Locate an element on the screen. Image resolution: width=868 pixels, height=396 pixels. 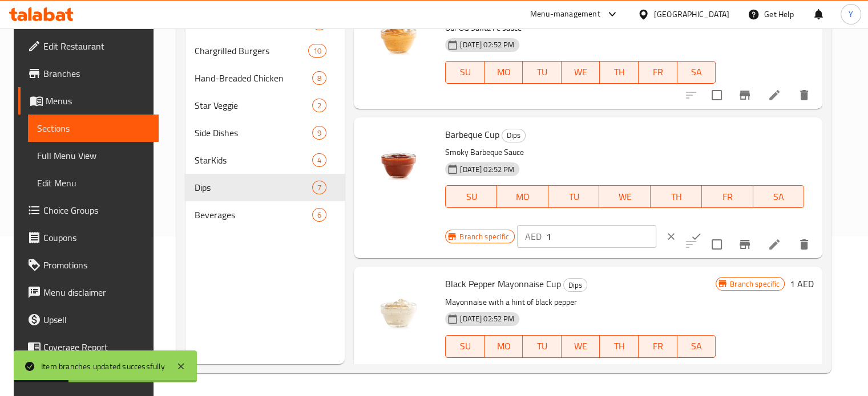
span: Full Menu View is located at coordinates (93, 155).